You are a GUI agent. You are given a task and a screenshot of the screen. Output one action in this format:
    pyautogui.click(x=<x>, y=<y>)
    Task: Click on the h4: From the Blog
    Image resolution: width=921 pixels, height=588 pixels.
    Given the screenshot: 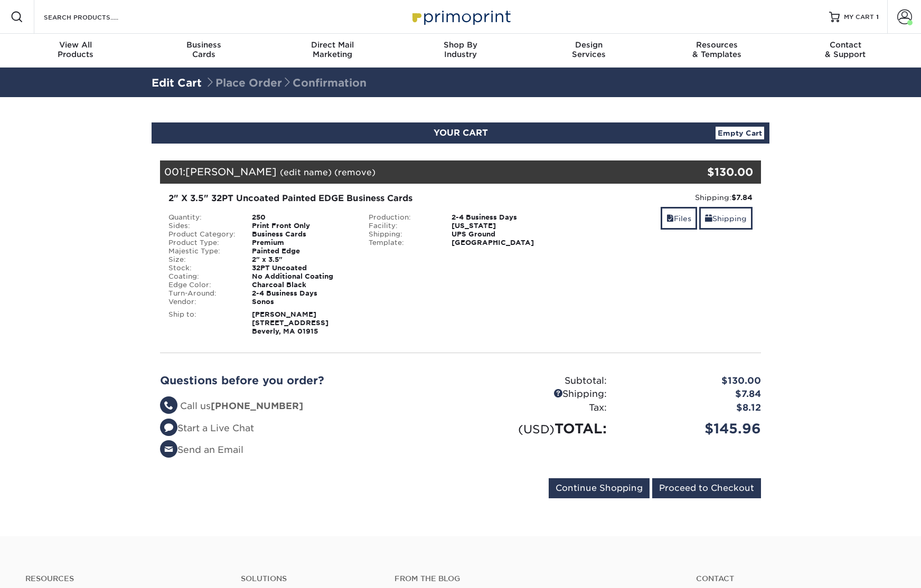 What is the action you would take?
    pyautogui.click(x=531, y=579)
    